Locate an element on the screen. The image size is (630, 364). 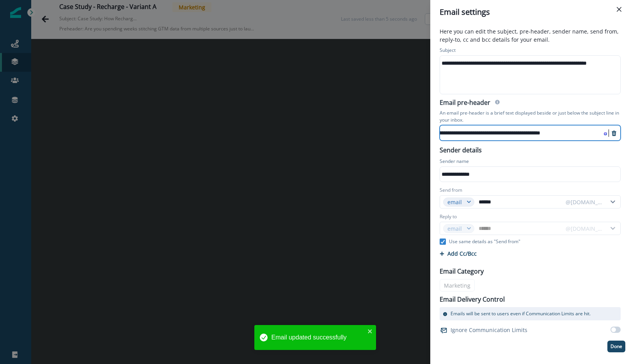
p: Sender details is located at coordinates (461, 150).